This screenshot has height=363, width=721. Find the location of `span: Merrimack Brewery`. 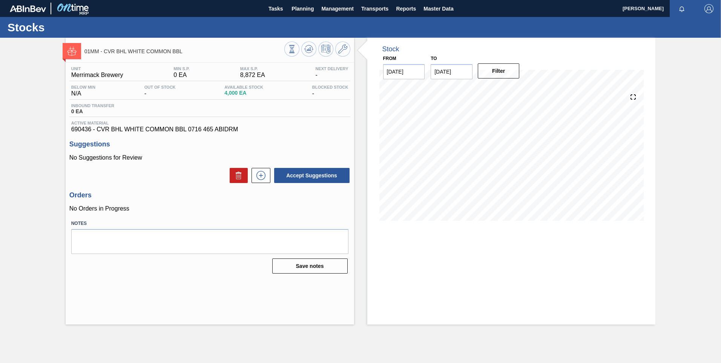

span: Merrimack Brewery is located at coordinates (97, 75).